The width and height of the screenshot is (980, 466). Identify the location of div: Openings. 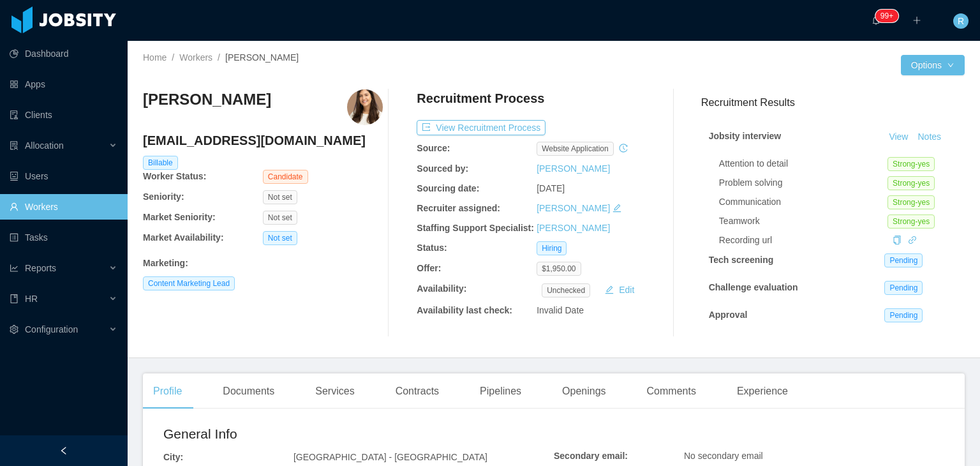
(583, 391).